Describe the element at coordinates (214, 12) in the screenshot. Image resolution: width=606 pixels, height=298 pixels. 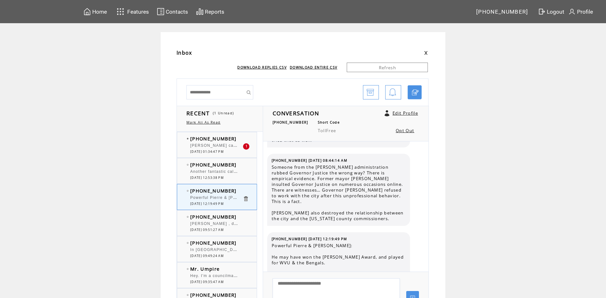
I see `span: Reports` at that location.